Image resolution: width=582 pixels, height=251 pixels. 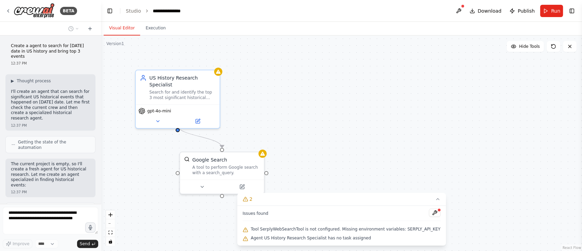 I want to click on button: Execution, so click(x=155, y=28).